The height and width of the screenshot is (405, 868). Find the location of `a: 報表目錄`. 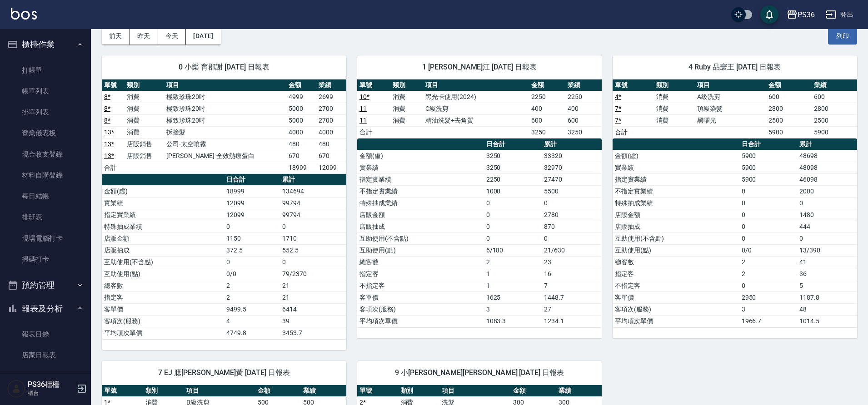

a: 報表目錄 is located at coordinates (46, 335).